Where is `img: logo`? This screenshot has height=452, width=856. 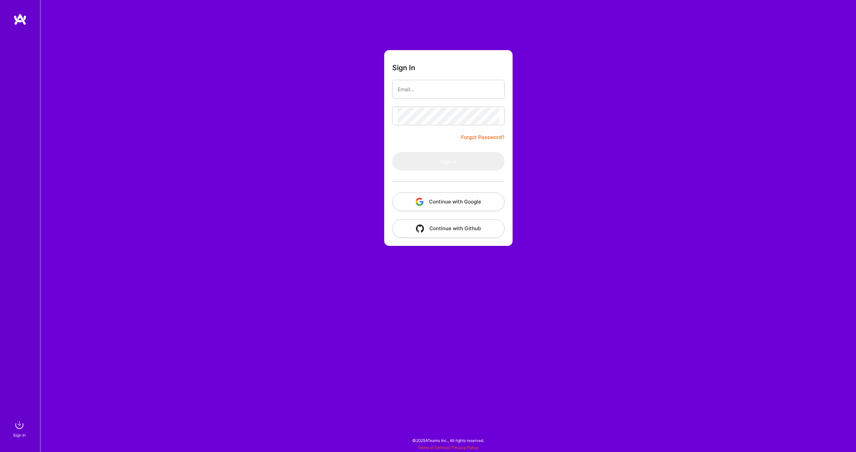
img: logo is located at coordinates (20, 19).